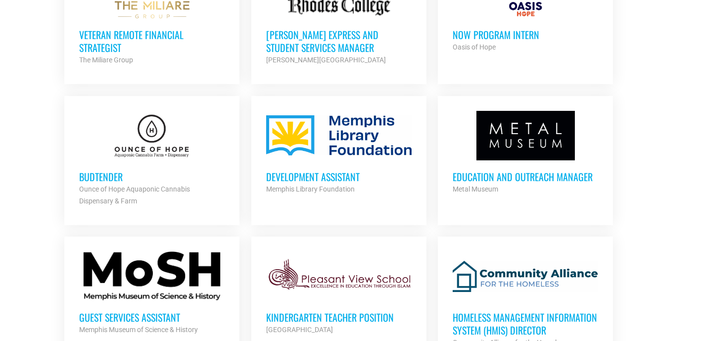 The height and width of the screenshot is (341, 701). I want to click on strong: Memphis Museum of Science & History, so click(138, 329).